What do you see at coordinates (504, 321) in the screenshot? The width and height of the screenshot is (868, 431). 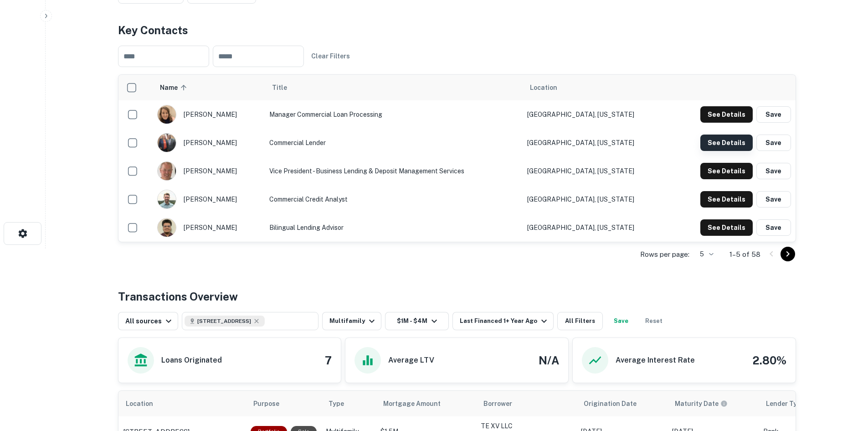 I see `div: Last Financed 1+ Year Ago` at bounding box center [504, 321].